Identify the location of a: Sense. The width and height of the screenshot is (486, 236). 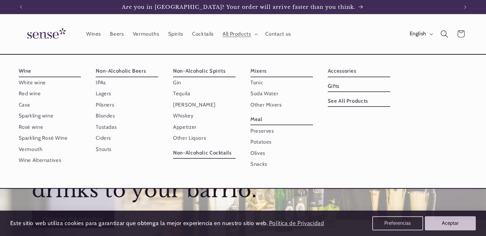
(45, 34).